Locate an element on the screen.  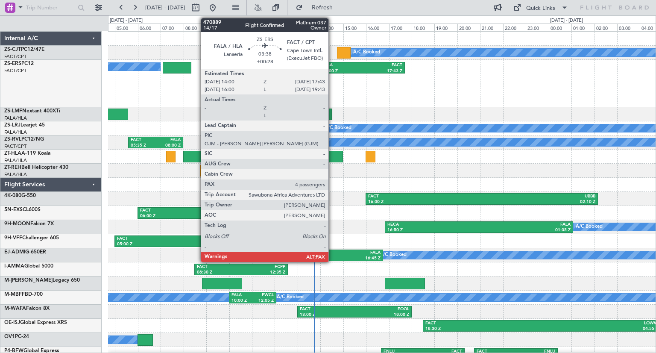
div: 09:45 Z is located at coordinates (195, 244).